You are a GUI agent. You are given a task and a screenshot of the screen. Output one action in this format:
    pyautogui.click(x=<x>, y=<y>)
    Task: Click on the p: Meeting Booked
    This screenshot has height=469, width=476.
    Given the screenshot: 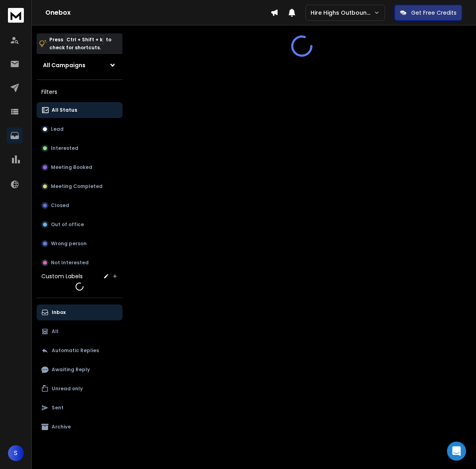 What is the action you would take?
    pyautogui.click(x=72, y=167)
    